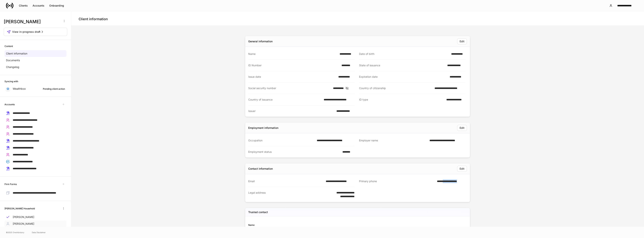 The width and height of the screenshot is (644, 238). What do you see at coordinates (397, 182) in the screenshot?
I see `div: Primary phone` at bounding box center [397, 182].